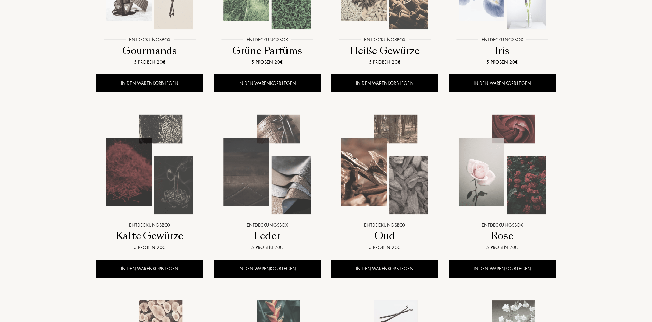 This screenshot has width=652, height=322. Describe the element at coordinates (502, 165) in the screenshot. I see `img: Rose` at that location.